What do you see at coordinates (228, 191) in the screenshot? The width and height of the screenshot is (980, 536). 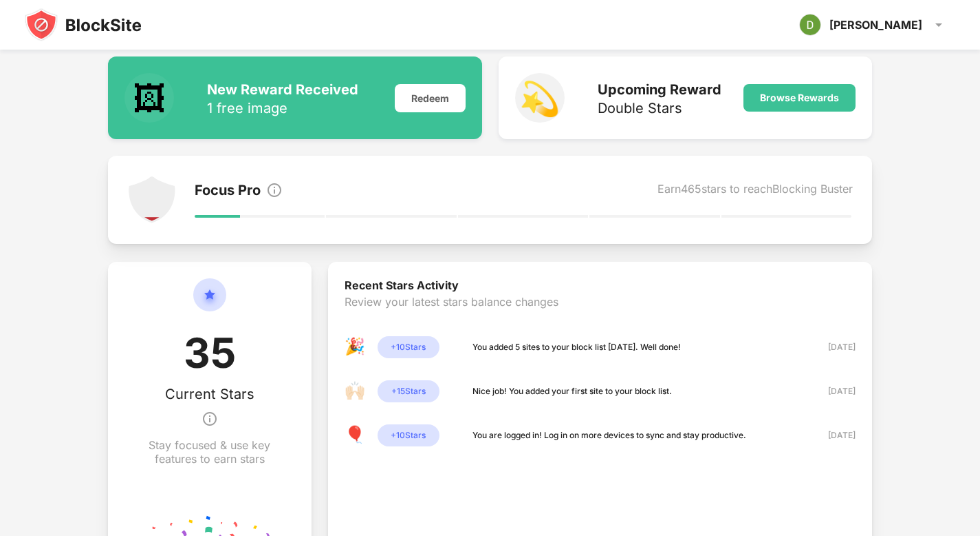 I see `div: Focus Pro` at bounding box center [228, 191].